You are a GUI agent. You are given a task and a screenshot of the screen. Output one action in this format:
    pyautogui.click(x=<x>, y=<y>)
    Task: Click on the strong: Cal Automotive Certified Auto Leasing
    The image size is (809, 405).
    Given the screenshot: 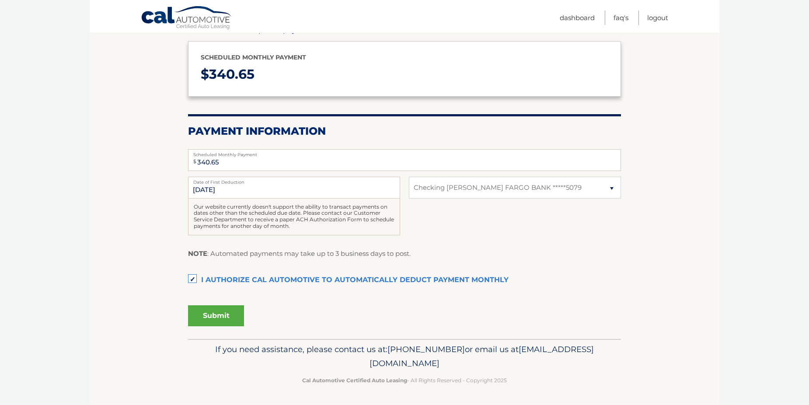 What is the action you would take?
    pyautogui.click(x=355, y=380)
    